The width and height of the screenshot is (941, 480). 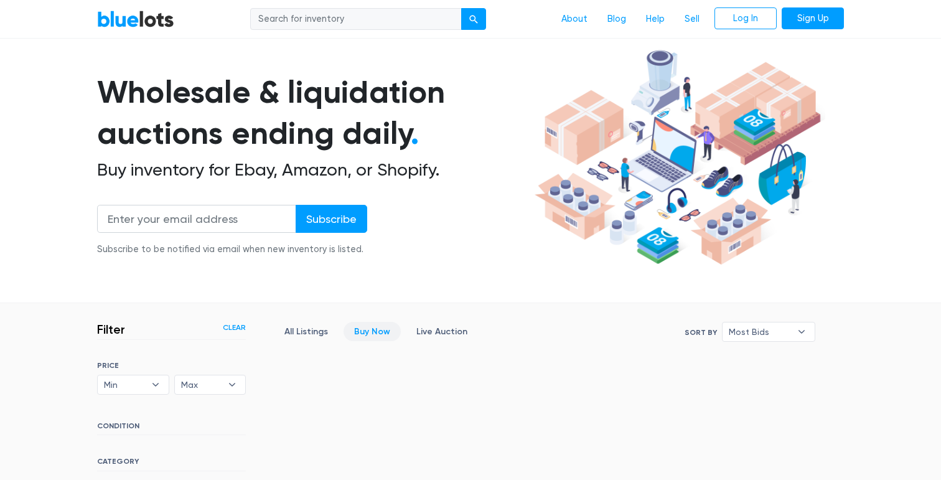 What do you see at coordinates (171, 365) in the screenshot?
I see `h6: PRICE` at bounding box center [171, 365].